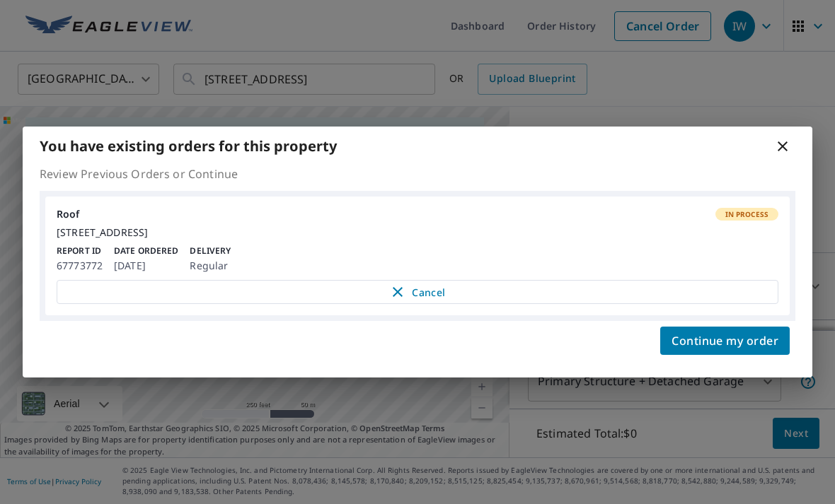  Describe the element at coordinates (146, 251) in the screenshot. I see `p: Date Ordered` at that location.